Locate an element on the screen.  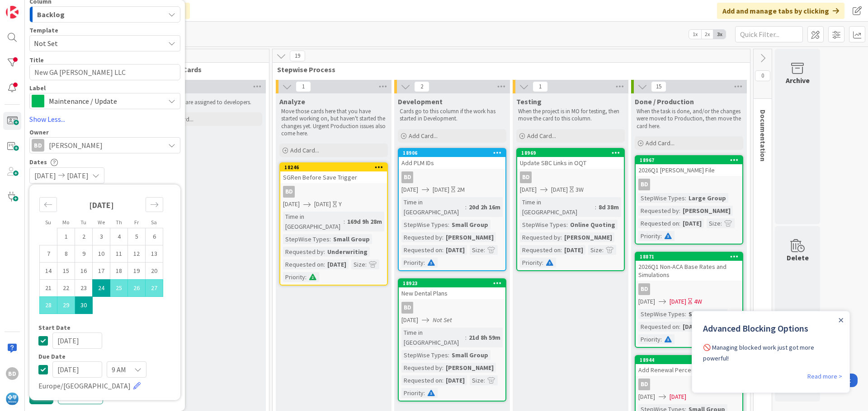
div: Move forward to switch to the next month. is located at coordinates (154, 205).